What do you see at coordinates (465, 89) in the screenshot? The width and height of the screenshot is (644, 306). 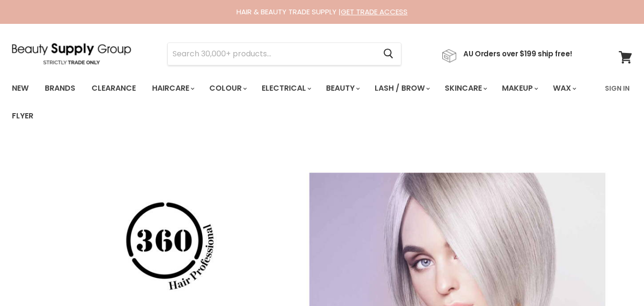 I see `a: Skincare` at bounding box center [465, 89].